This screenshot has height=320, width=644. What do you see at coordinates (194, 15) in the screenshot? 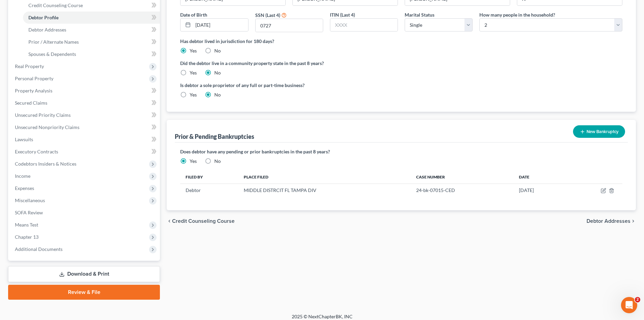
I see `label: Date of Birth` at bounding box center [194, 15].